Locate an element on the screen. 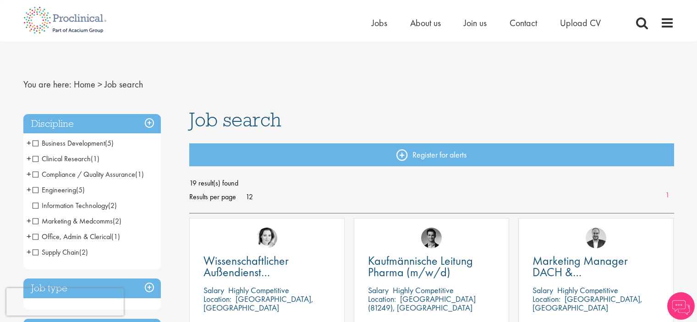 The image size is (697, 322). span: Upload CV is located at coordinates (580, 23).